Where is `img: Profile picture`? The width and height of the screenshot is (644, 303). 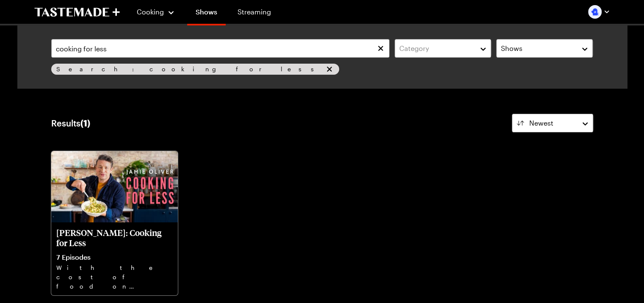
img: Profile picture is located at coordinates (595, 12).